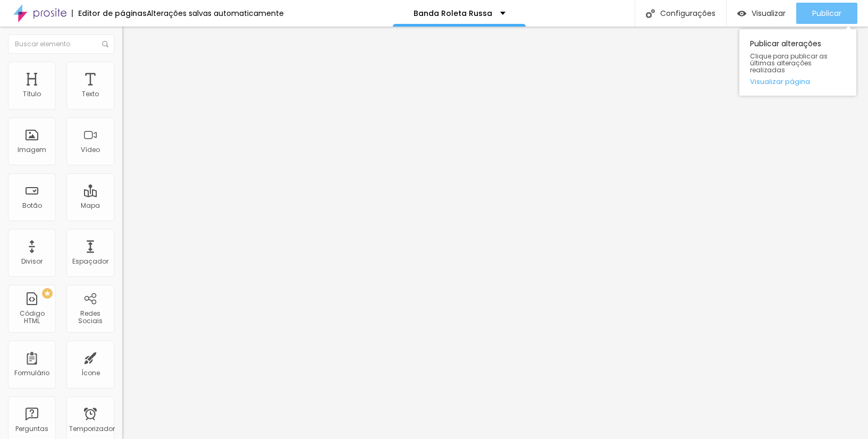  I want to click on button: Publicar, so click(826, 13).